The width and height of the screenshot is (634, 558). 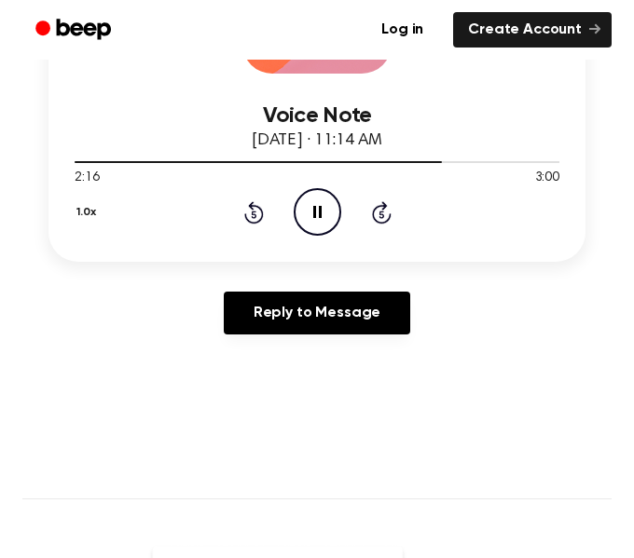 What do you see at coordinates (402, 30) in the screenshot?
I see `a: Log in` at bounding box center [402, 30].